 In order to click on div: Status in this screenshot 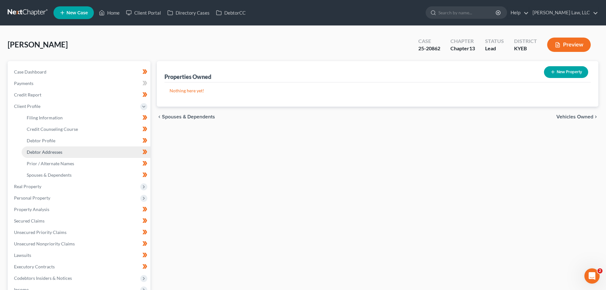, I will do `click(495, 41)`.